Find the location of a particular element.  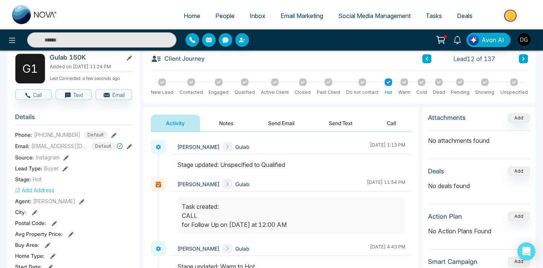

a: People is located at coordinates (225, 16).